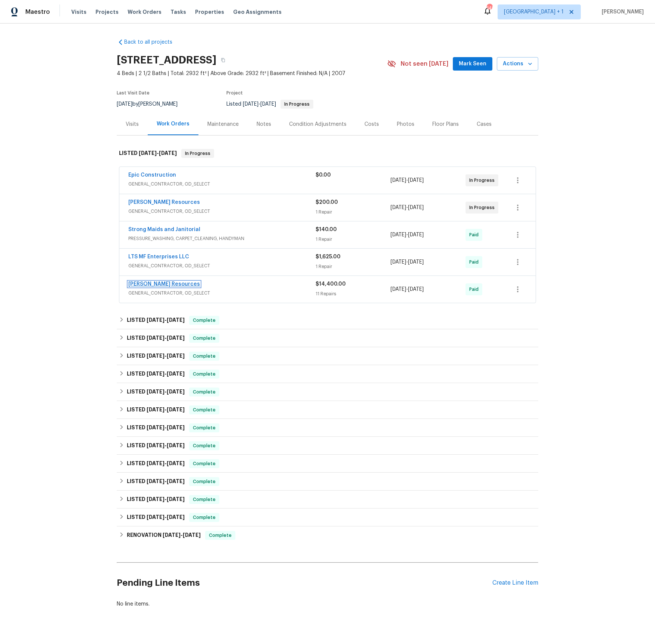 This screenshot has height=644, width=655. I want to click on span: $1,625.00, so click(328, 257).